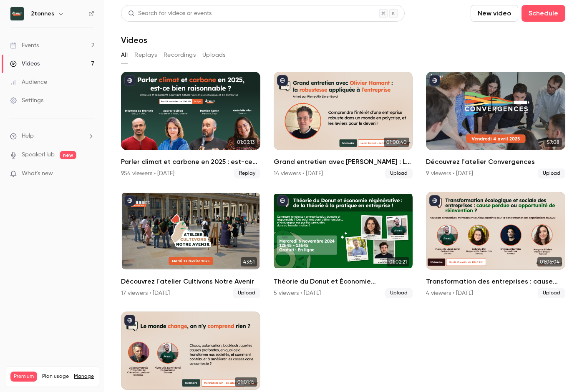 This screenshot has width=582, height=392. I want to click on span: 57:08, so click(553, 142).